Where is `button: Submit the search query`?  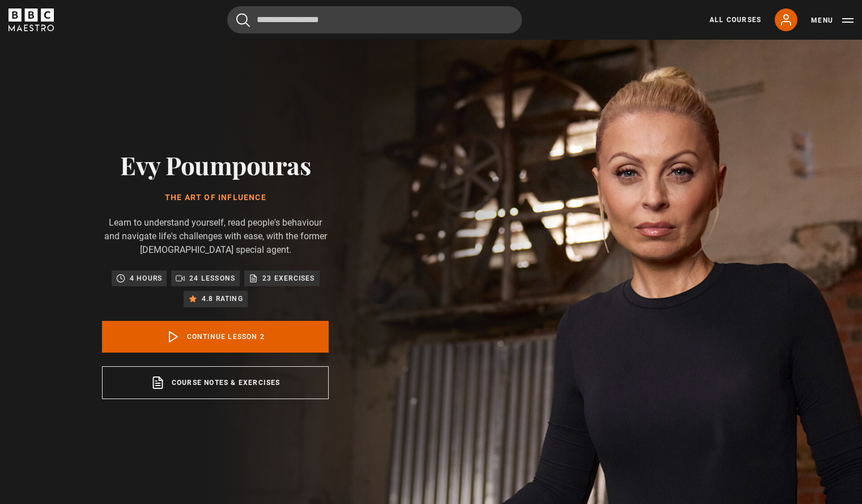
button: Submit the search query is located at coordinates (243, 20).